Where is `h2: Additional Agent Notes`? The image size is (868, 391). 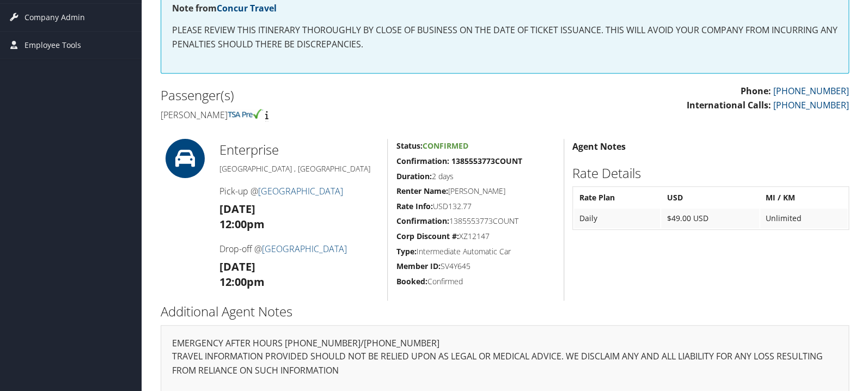
h2: Additional Agent Notes is located at coordinates (504, 311).